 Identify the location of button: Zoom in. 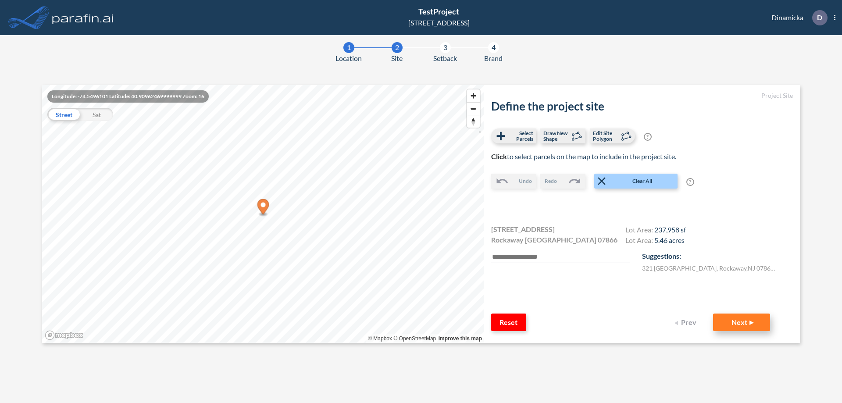
(473, 96).